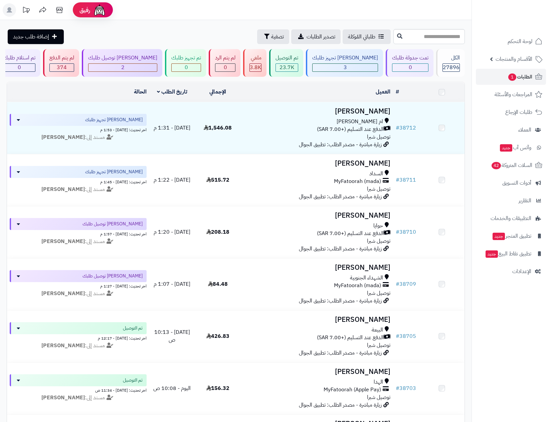  I want to click on a: العملاء, so click(511, 130).